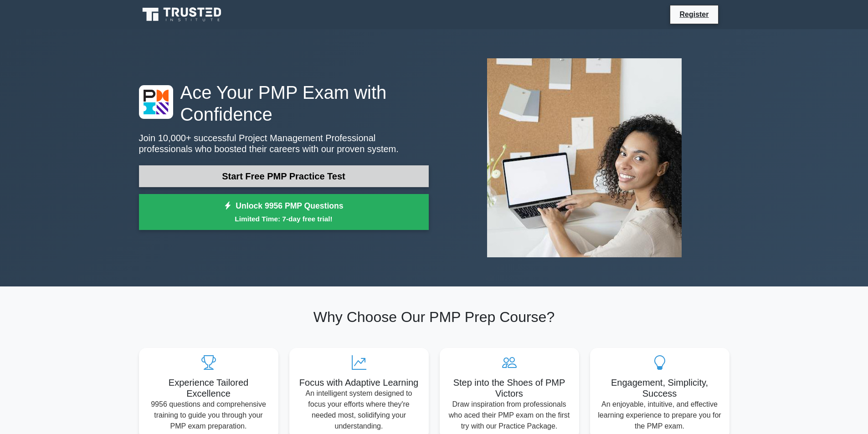 The image size is (868, 434). I want to click on p: An intelligent system designed to focus your efforts where they're needed most, solidifying your ..., so click(359, 410).